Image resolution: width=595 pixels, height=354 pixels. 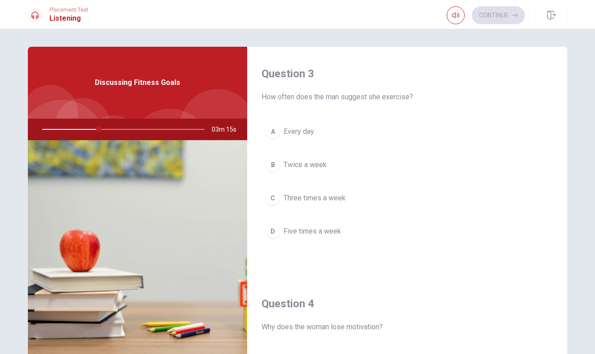 What do you see at coordinates (407, 231) in the screenshot?
I see `button: DFive times a week` at bounding box center [407, 231].